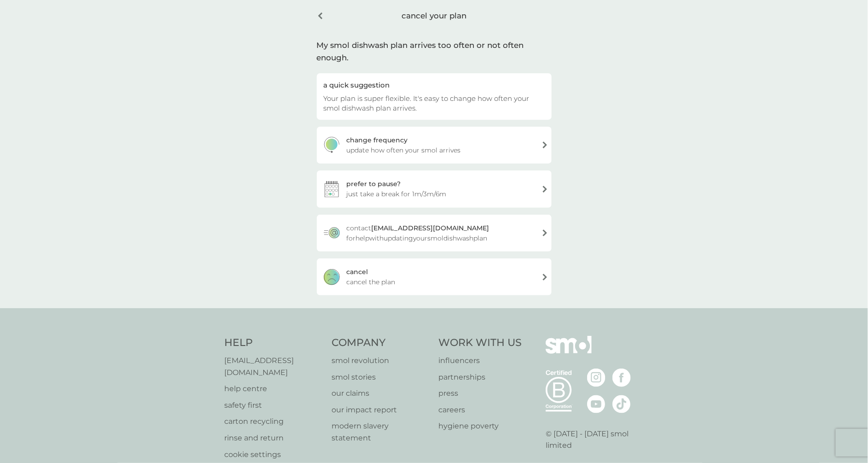 Image resolution: width=868 pixels, height=463 pixels. Describe the element at coordinates (274, 438) in the screenshot. I see `a: rinse and return` at that location.